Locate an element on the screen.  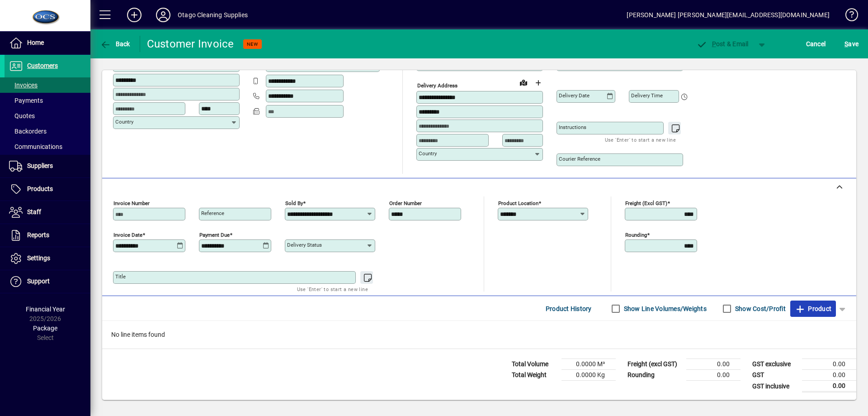
td: Total Weight is located at coordinates (535, 376).